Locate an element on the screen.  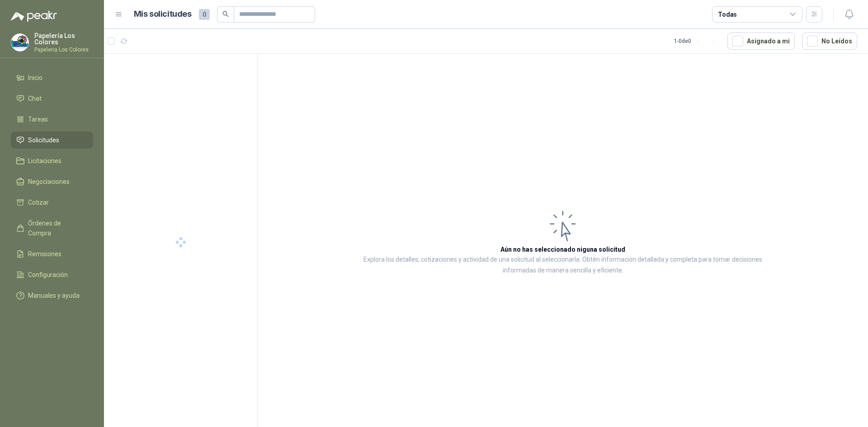
button: No Leídos is located at coordinates (830, 41).